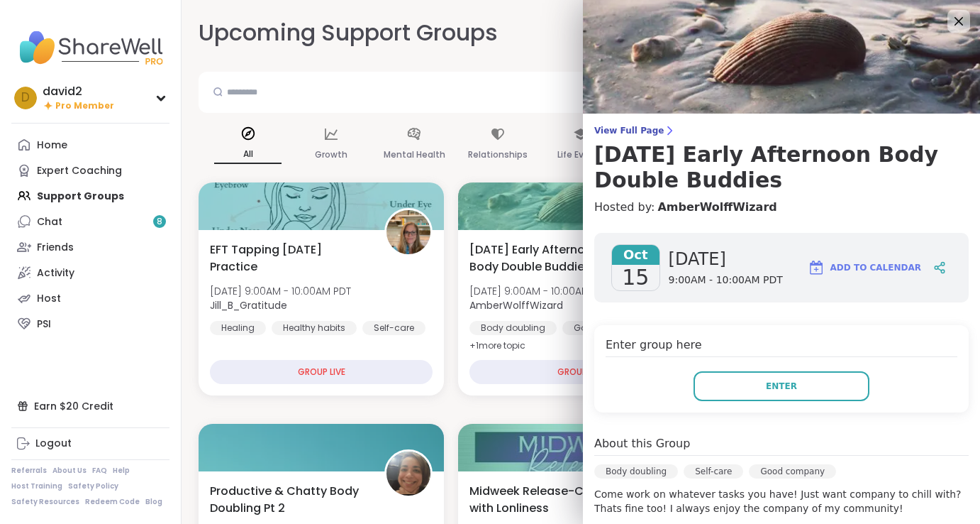  I want to click on b: AmberWolffWizard, so click(516, 305).